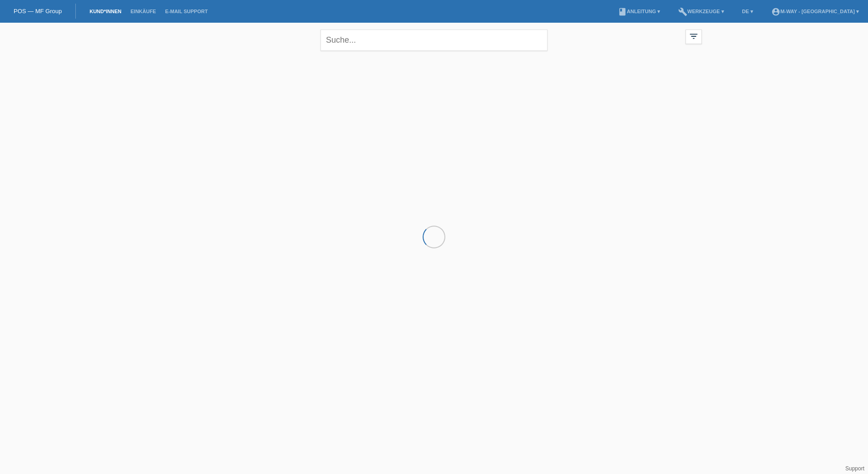 The height and width of the screenshot is (474, 868). What do you see at coordinates (38, 11) in the screenshot?
I see `a: POS — MF Group` at bounding box center [38, 11].